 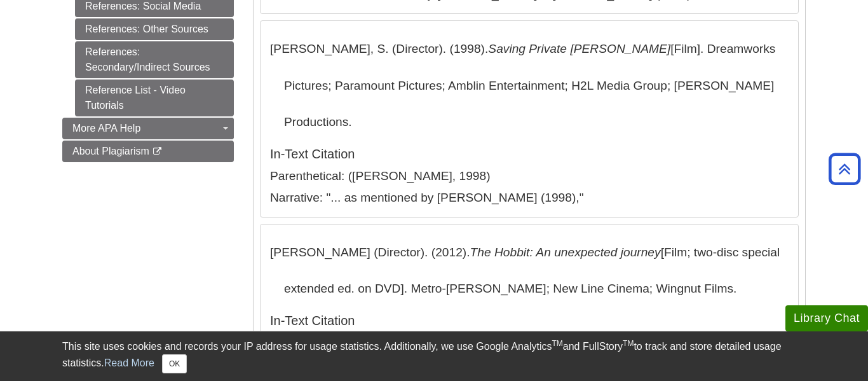 I want to click on button: Close, so click(x=174, y=364).